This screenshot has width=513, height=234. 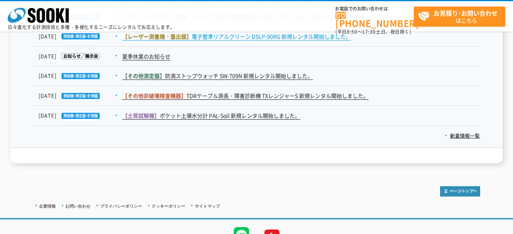 What do you see at coordinates (373, 32) in the screenshot?
I see `span: (平日 ～ 土日、祝日除く)` at bounding box center [373, 32].